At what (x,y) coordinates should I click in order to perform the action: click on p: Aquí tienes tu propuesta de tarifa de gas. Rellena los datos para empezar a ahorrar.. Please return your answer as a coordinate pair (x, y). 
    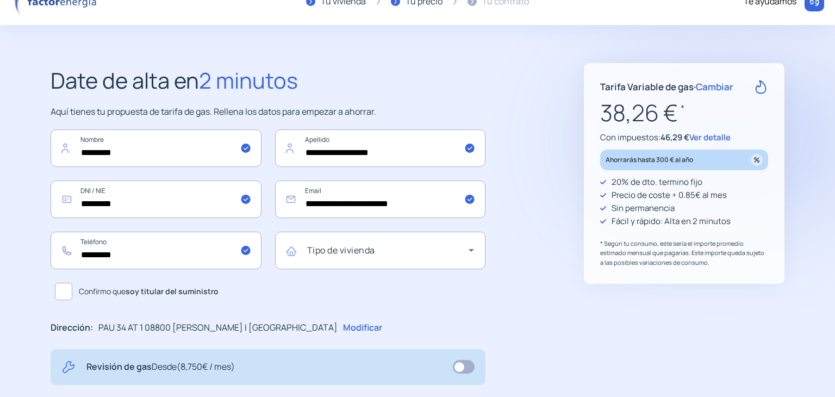
    Looking at the image, I should click on (268, 112).